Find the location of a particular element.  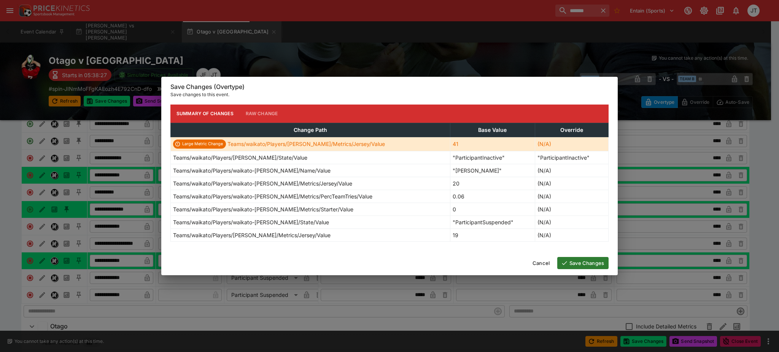

td: 0 is located at coordinates (492, 209).